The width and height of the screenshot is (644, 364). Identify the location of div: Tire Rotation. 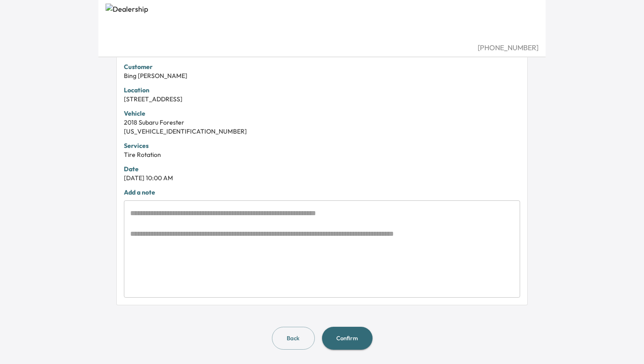
(322, 155).